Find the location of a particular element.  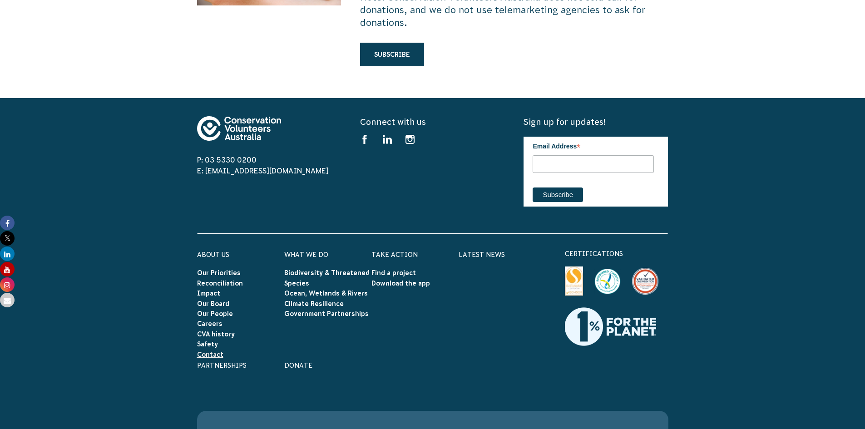

a: Government Partnerships is located at coordinates (326, 314).